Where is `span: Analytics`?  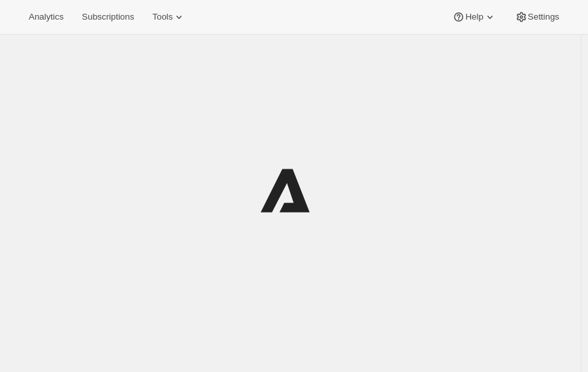
span: Analytics is located at coordinates (46, 17).